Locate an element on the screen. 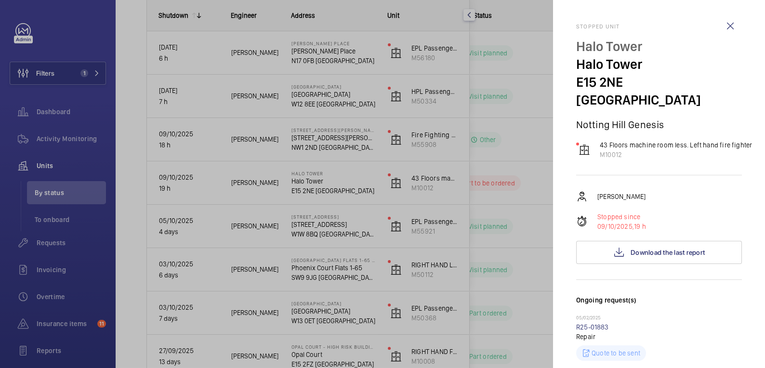 The image size is (765, 368). p: 19 h is located at coordinates (622, 226).